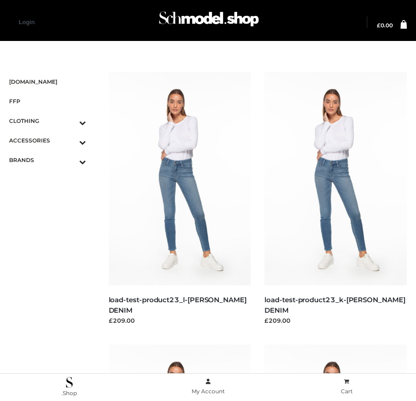 This screenshot has width=416, height=401. What do you see at coordinates (26, 22) in the screenshot?
I see `a: Login` at bounding box center [26, 22].